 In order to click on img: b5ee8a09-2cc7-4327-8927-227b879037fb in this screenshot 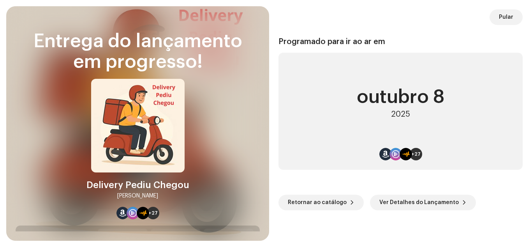, I will do `click(138, 125)`.